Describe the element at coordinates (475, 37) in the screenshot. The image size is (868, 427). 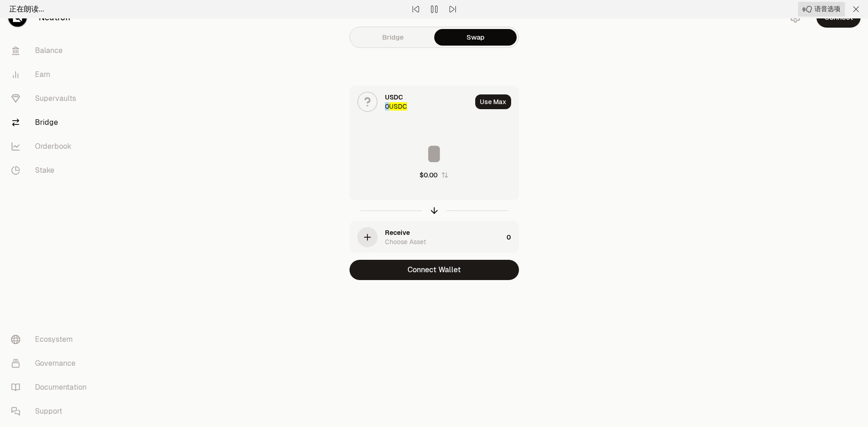
I see `a: Swap` at that location.